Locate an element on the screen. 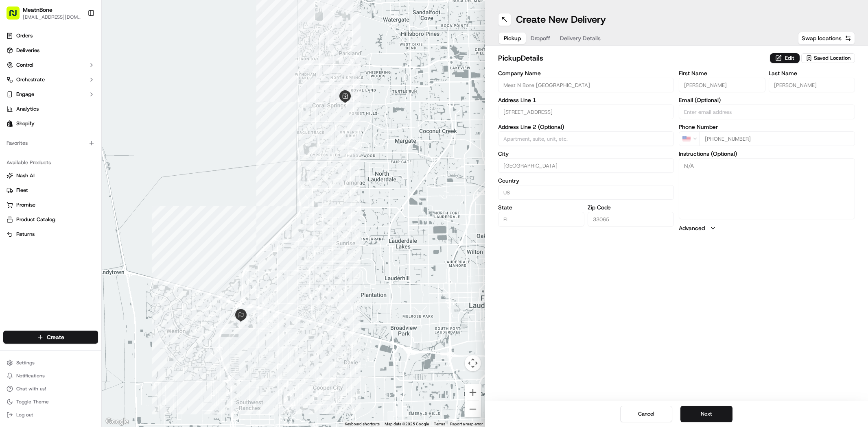  button: Returns is located at coordinates (50, 235).